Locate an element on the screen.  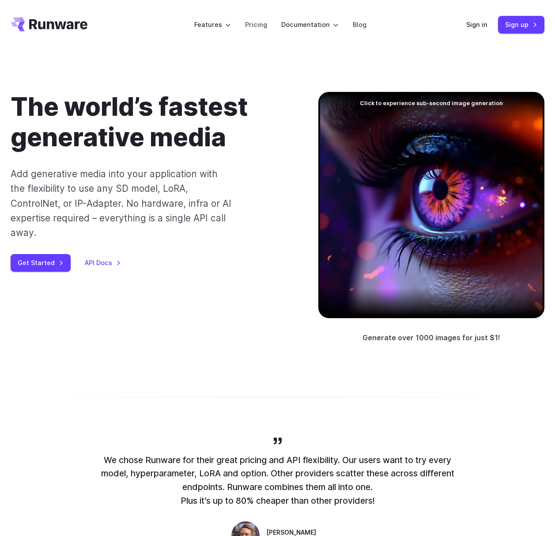
label: Documentation is located at coordinates (310, 24).